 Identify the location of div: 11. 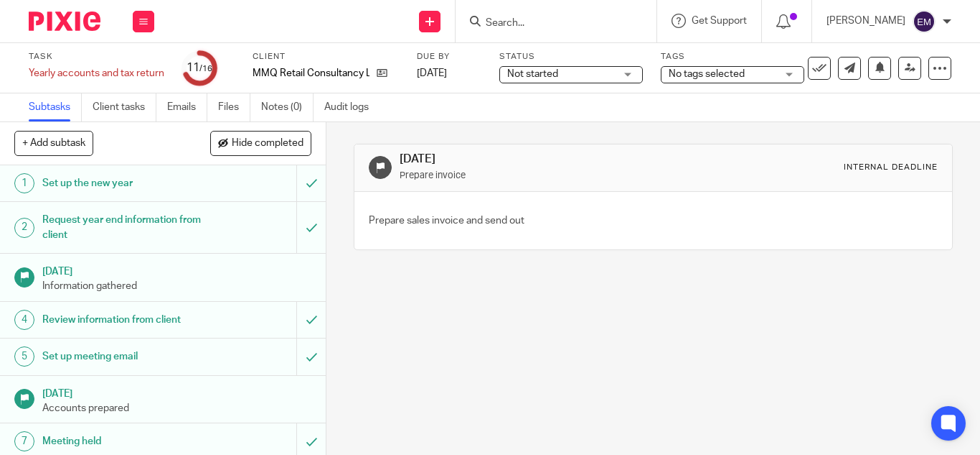
(200, 67).